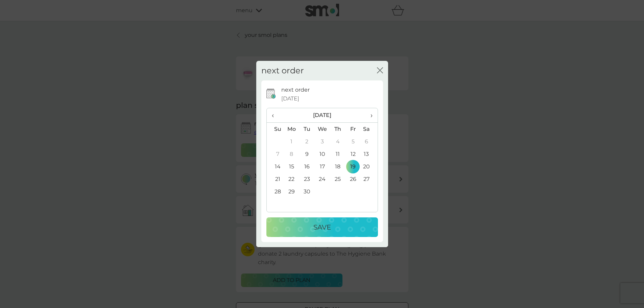 This screenshot has height=308, width=644. What do you see at coordinates (337, 129) in the screenshot?
I see `th: Th` at bounding box center [337, 129].